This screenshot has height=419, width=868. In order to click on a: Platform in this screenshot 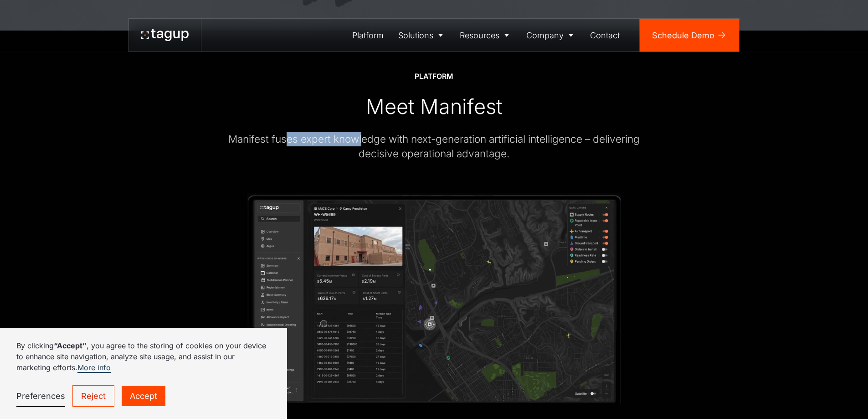, I will do `click(368, 35)`.